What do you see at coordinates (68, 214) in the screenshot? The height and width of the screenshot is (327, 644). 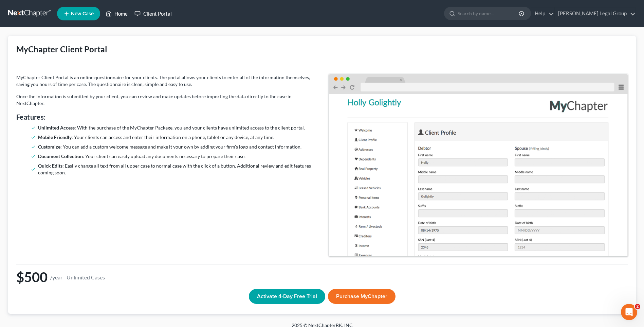 I see `textarea: Message…` at bounding box center [68, 214].